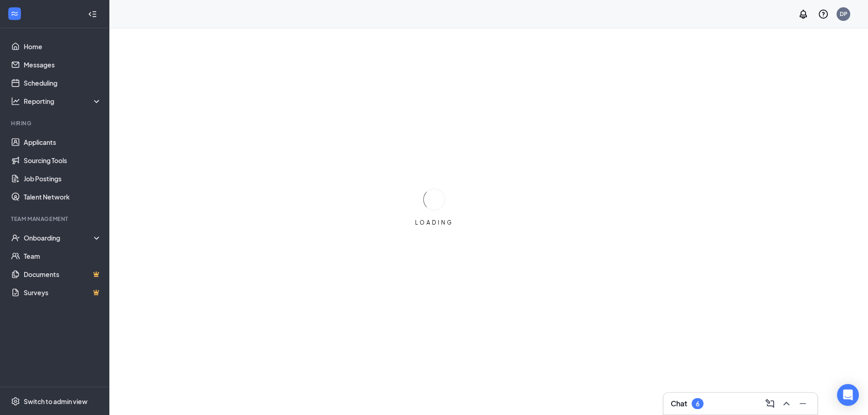 Image resolution: width=868 pixels, height=415 pixels. What do you see at coordinates (62, 256) in the screenshot?
I see `a: Team` at bounding box center [62, 256].